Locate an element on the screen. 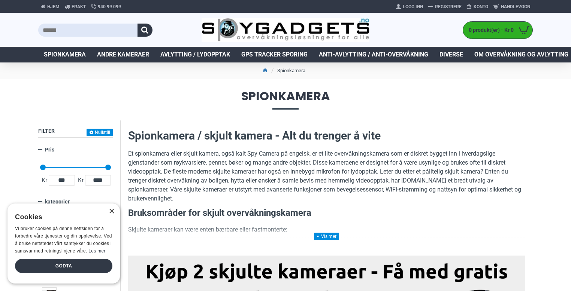 The width and height of the screenshot is (571, 291). span: Filter is located at coordinates (46, 131).